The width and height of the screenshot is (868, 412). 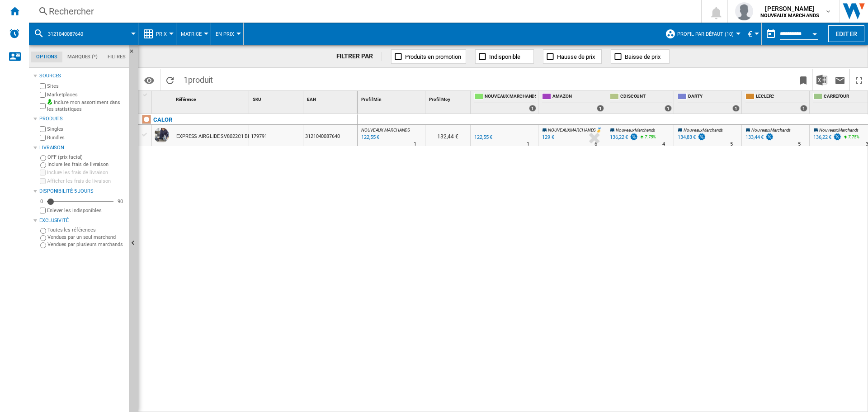 I want to click on div: 3121040087640, so click(x=83, y=34).